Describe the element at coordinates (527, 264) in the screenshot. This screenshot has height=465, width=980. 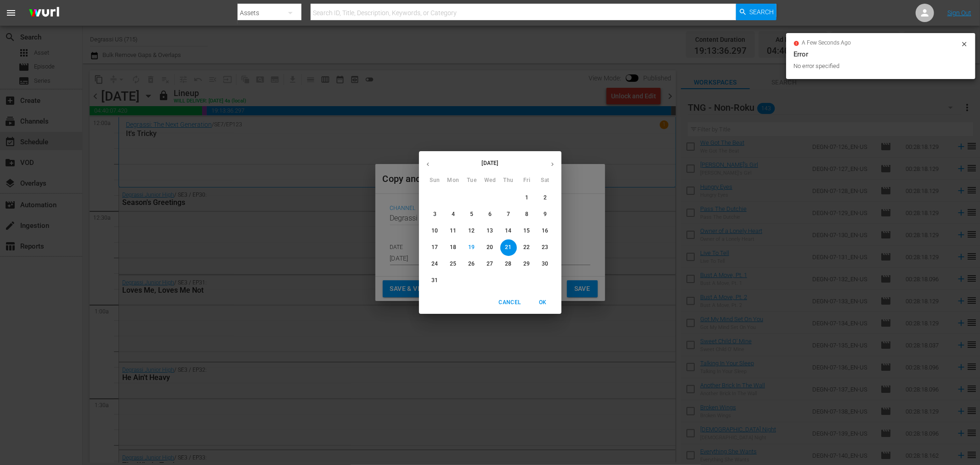
I see `button: 29` at that location.